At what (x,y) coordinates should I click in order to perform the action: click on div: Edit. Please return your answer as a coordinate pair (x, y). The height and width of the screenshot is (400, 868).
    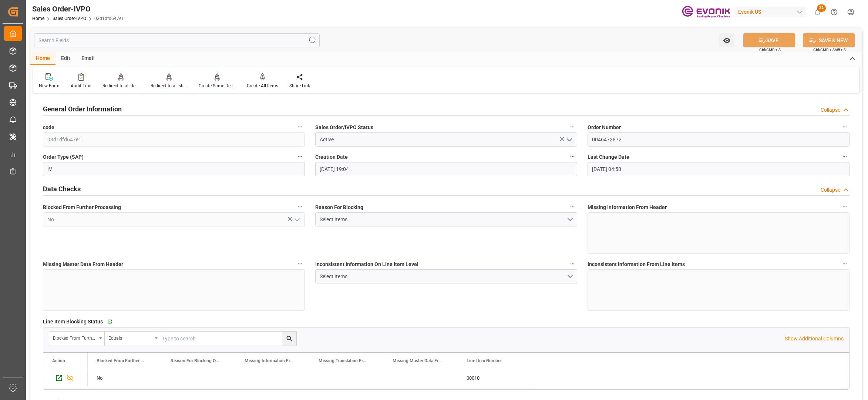
    Looking at the image, I should click on (65, 59).